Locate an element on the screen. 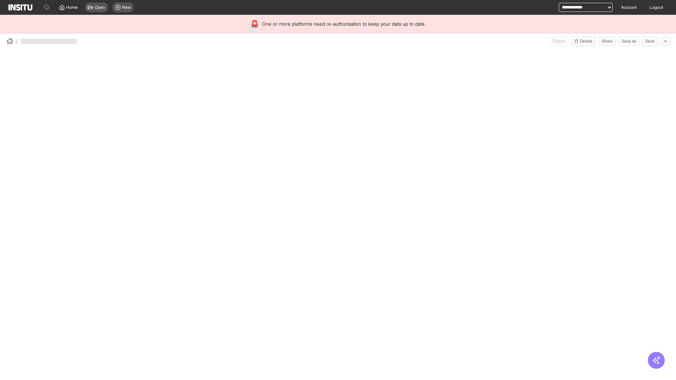 The image size is (676, 380). span: New is located at coordinates (126, 7).